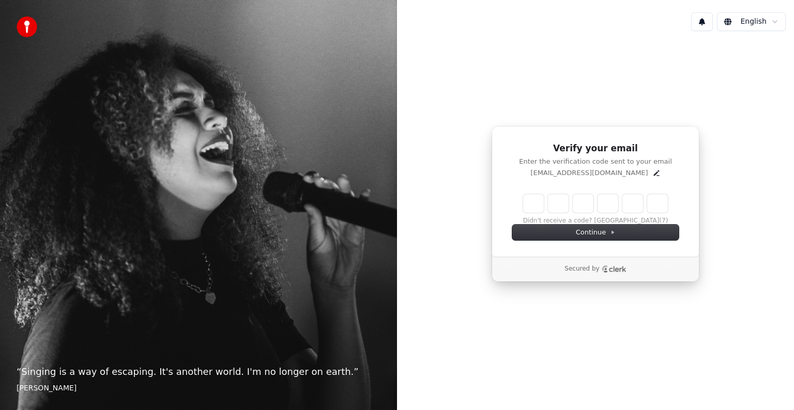  I want to click on p: Enter the verification code sent to your email, so click(595, 162).